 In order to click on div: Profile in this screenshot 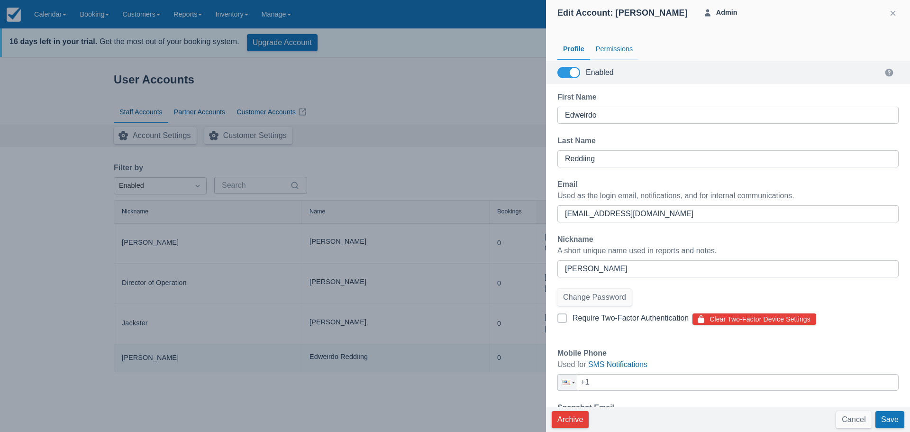, I will do `click(574, 49)`.